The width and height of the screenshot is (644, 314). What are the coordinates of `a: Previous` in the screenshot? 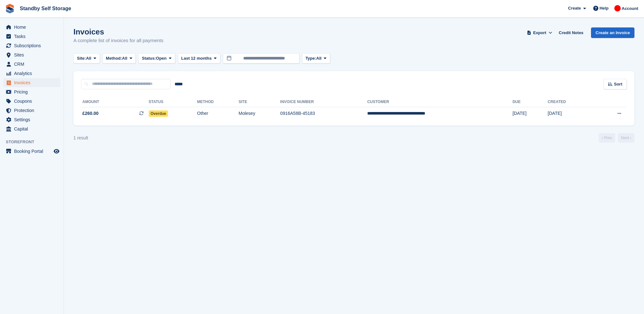 It's located at (607, 138).